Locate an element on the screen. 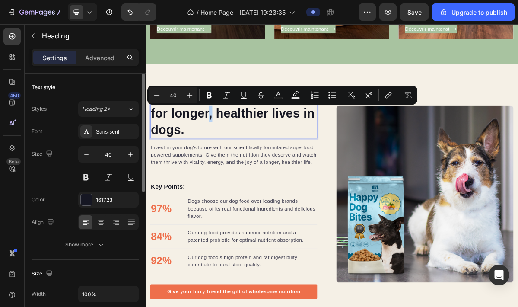 This screenshot has width=518, height=307. button: 7 is located at coordinates (34, 12).